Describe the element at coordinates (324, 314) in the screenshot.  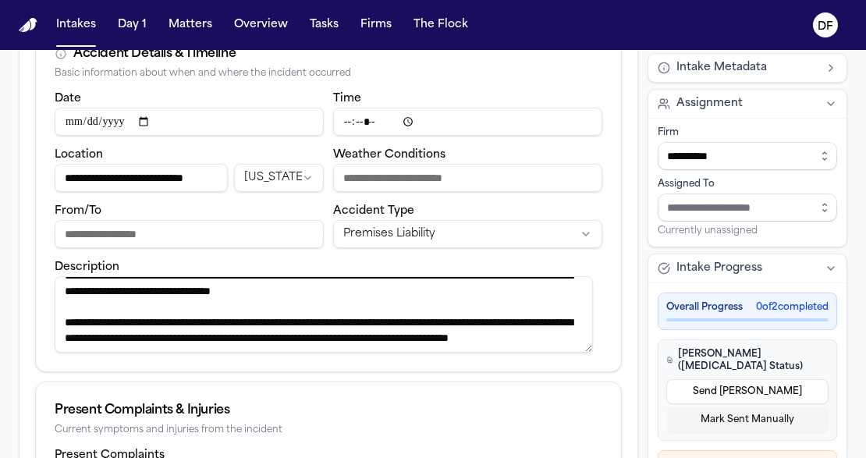
I see `textarea: Incident description` at that location.